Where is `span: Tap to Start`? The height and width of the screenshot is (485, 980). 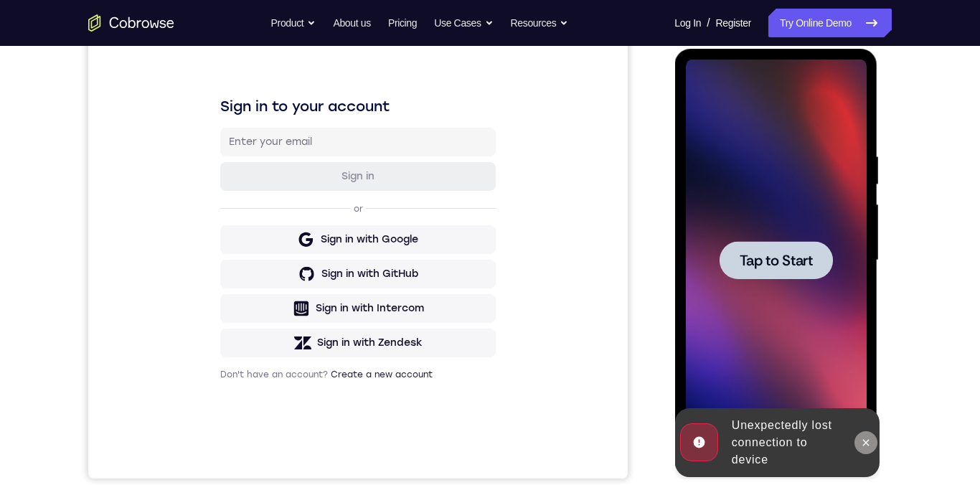 span: Tap to Start is located at coordinates (101, 212).